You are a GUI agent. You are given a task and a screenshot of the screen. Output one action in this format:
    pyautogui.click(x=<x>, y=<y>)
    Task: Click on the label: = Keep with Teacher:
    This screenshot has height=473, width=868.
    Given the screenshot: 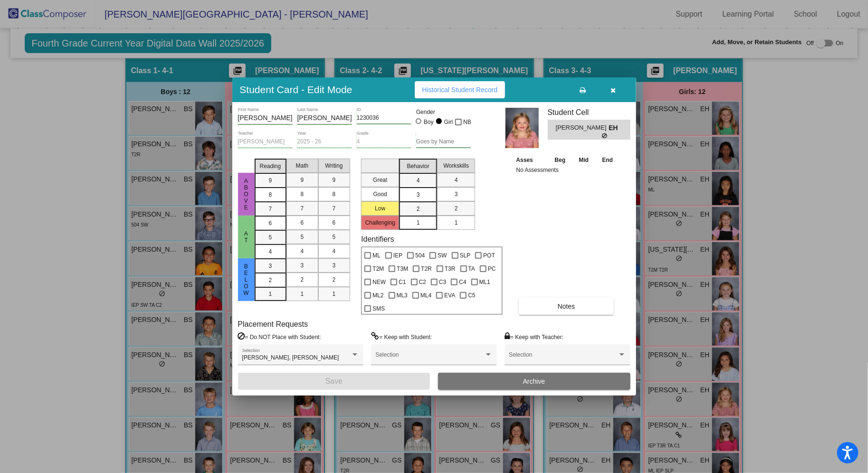 What is the action you would take?
    pyautogui.click(x=534, y=337)
    